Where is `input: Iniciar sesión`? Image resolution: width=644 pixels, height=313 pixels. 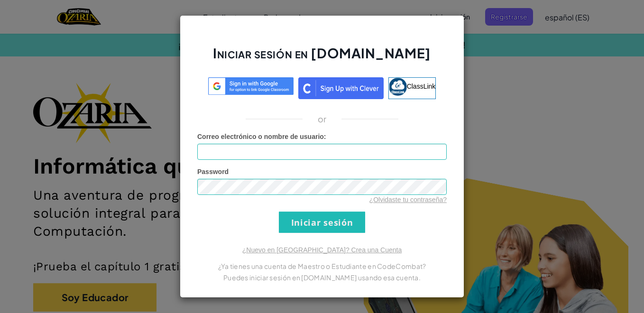 input: Iniciar sesión is located at coordinates (322, 222).